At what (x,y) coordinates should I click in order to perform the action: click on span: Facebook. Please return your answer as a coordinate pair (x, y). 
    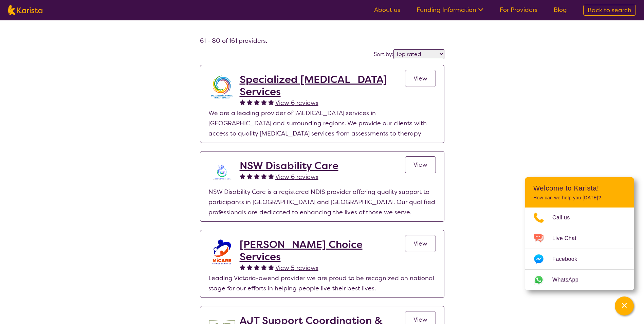
    Looking at the image, I should click on (569, 259).